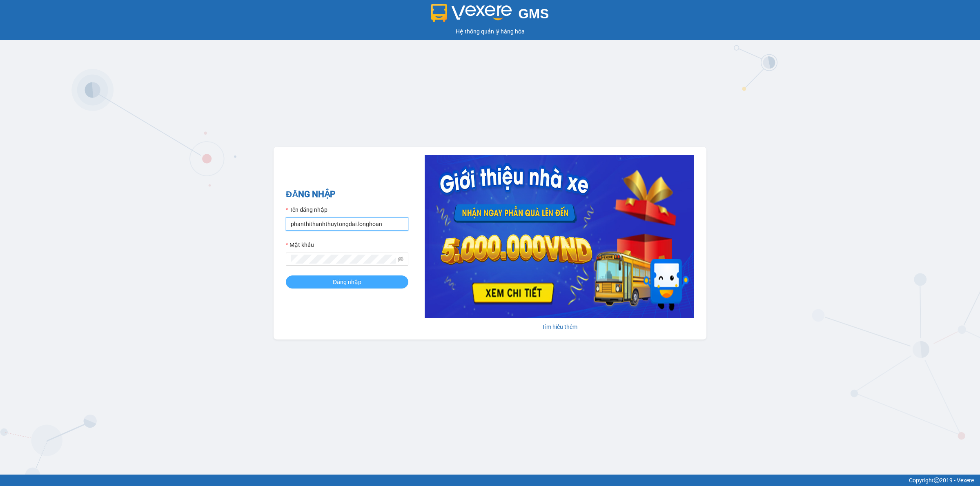  I want to click on span: eye-invisible, so click(400, 259).